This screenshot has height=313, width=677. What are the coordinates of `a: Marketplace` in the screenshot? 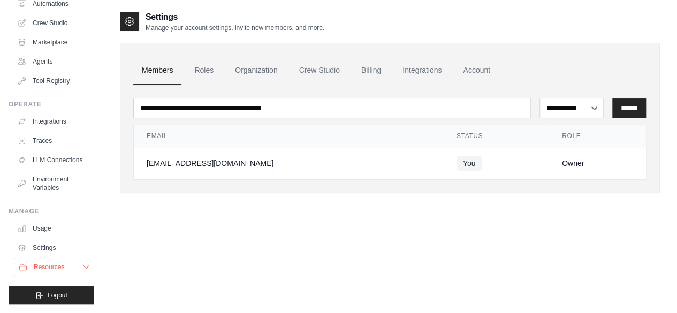 It's located at (53, 42).